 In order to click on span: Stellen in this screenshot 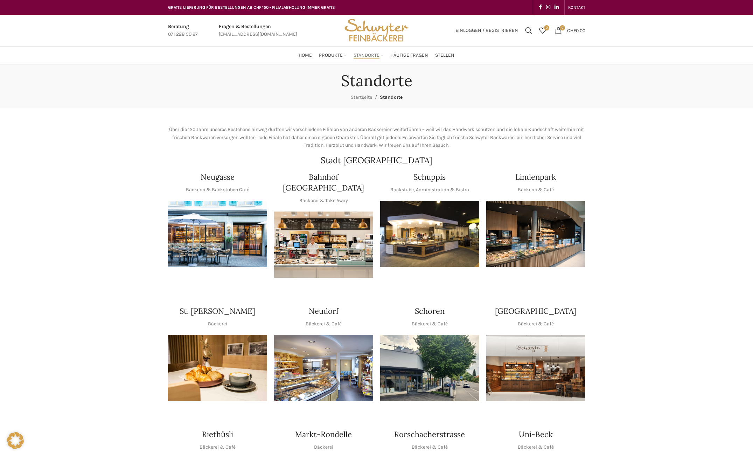, I will do `click(444, 55)`.